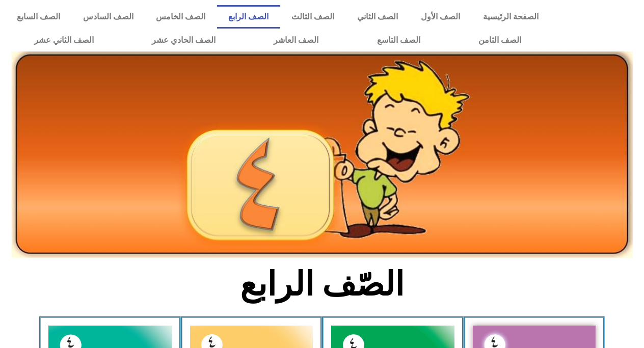 The image size is (644, 348). Describe the element at coordinates (398, 40) in the screenshot. I see `a: الصف التاسع` at that location.